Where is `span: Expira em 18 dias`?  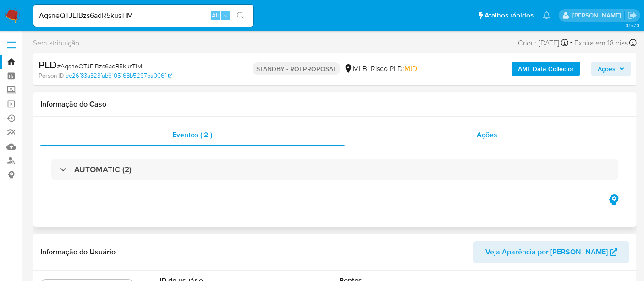
span: Expira em 18 dias is located at coordinates (601, 43).